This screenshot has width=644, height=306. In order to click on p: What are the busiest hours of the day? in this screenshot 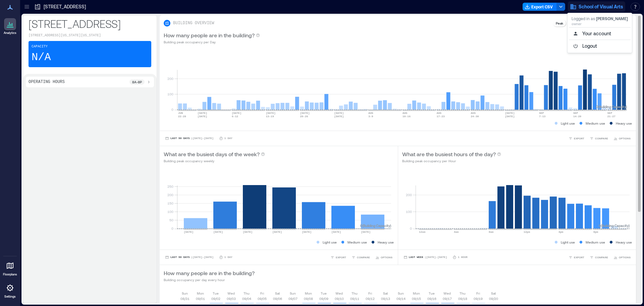, I will do `click(449, 154)`.